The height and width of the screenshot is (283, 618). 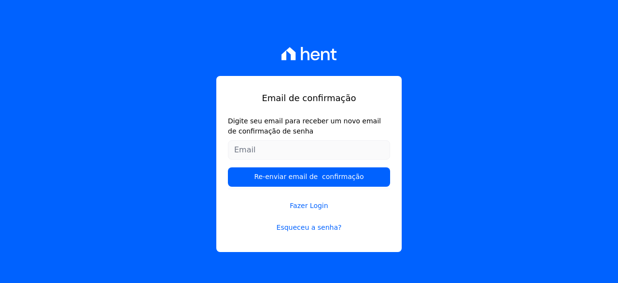 What do you see at coordinates (309, 98) in the screenshot?
I see `h1: Email de confirmação` at bounding box center [309, 98].